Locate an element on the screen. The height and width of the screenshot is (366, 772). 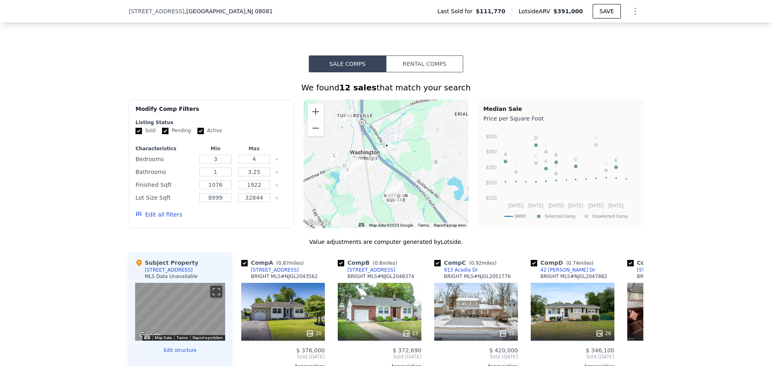
label: Active is located at coordinates (210, 131).